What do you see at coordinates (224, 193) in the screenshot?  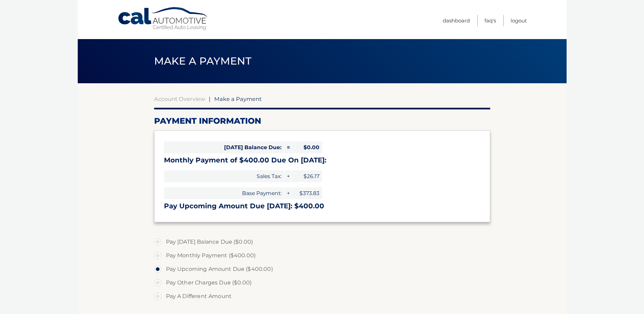 I see `span: Base Payment:` at bounding box center [224, 193].